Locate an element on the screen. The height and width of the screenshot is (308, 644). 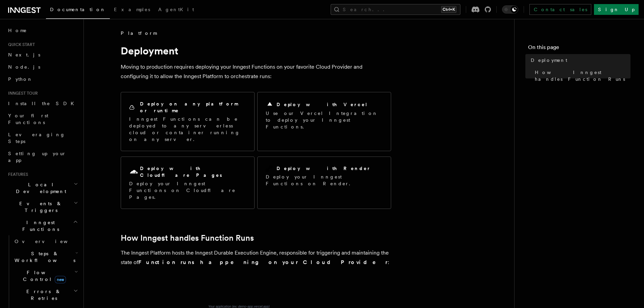
a: Deploy with RenderDeploy your Inngest Functions on Render. is located at coordinates (324, 182).